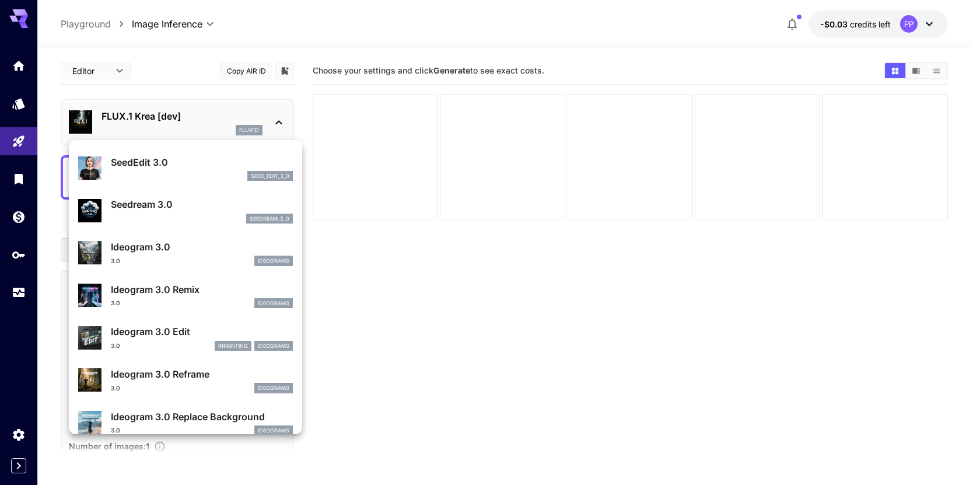 The width and height of the screenshot is (980, 485). I want to click on p: Ideogram 3.0 Remix, so click(202, 289).